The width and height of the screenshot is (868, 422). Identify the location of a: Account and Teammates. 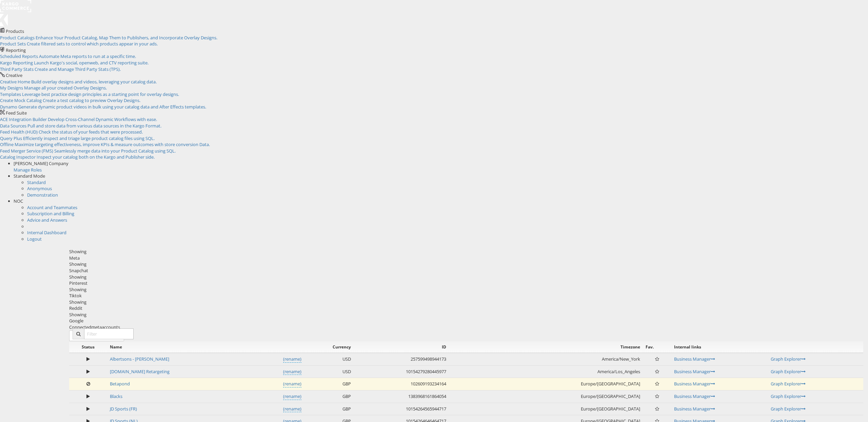
(52, 207).